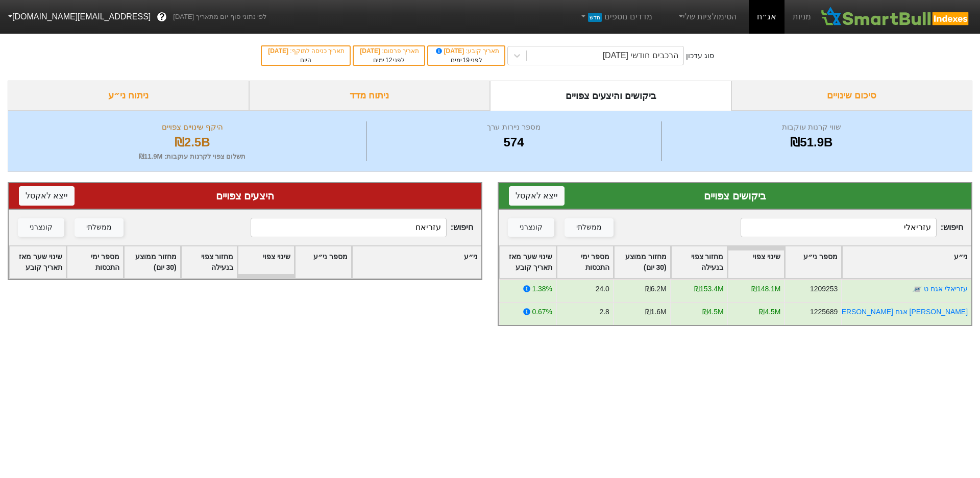  I want to click on div: תאריך כניסה לתוקף :, so click(306, 51).